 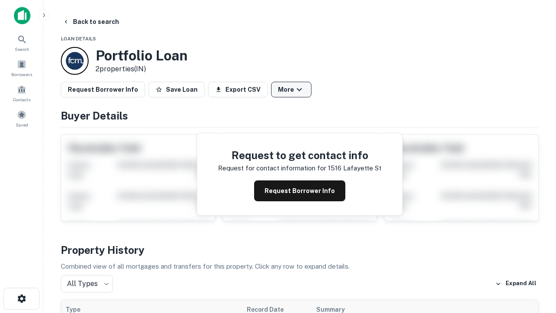 What do you see at coordinates (291, 90) in the screenshot?
I see `button: More` at bounding box center [291, 90].